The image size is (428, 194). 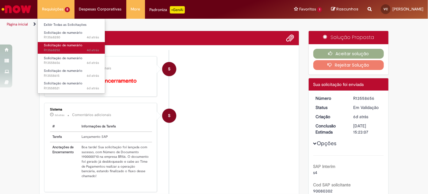 I want to click on time: 25/09/2025 17:35:42, so click(x=93, y=37).